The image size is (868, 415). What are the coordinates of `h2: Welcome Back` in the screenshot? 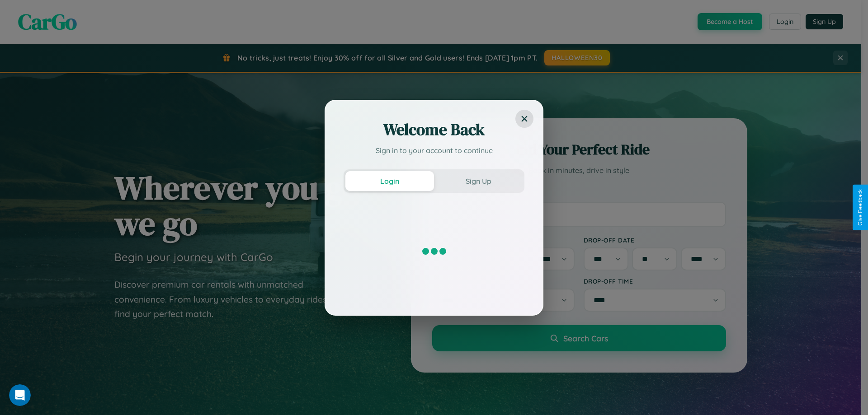 It's located at (434, 129).